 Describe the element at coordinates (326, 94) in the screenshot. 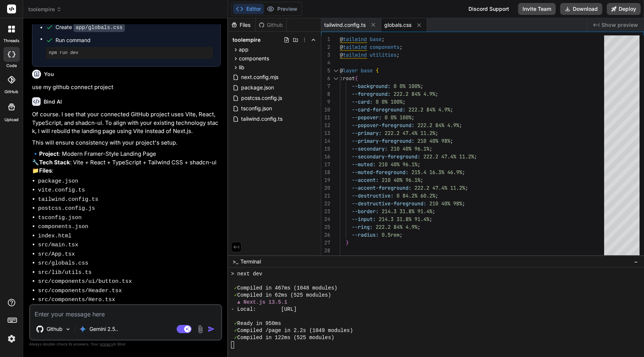

I see `div: 8` at that location.